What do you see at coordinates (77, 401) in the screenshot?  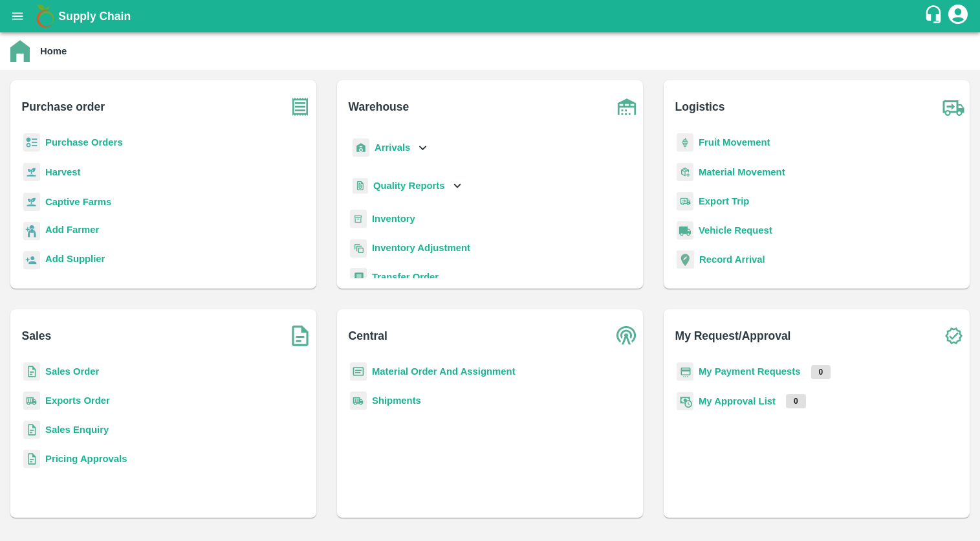 I see `a: Exports Order` at bounding box center [77, 401].